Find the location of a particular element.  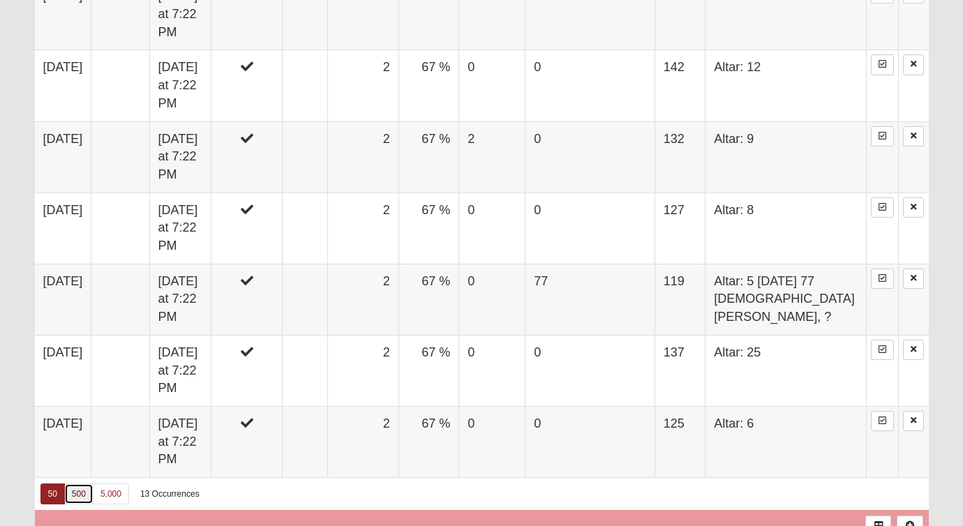

td: 132 is located at coordinates (680, 157).